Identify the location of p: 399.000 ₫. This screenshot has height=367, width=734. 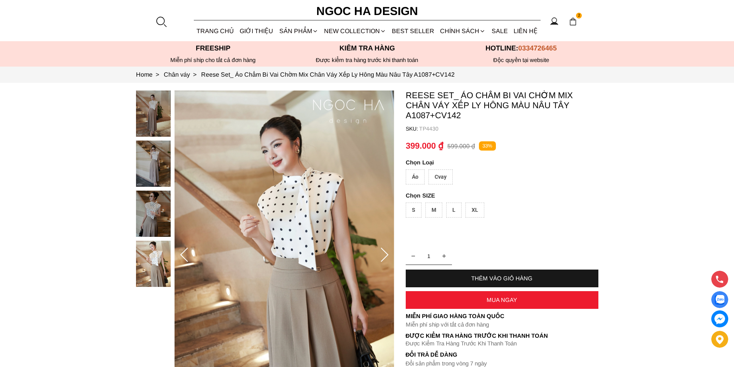
(425, 146).